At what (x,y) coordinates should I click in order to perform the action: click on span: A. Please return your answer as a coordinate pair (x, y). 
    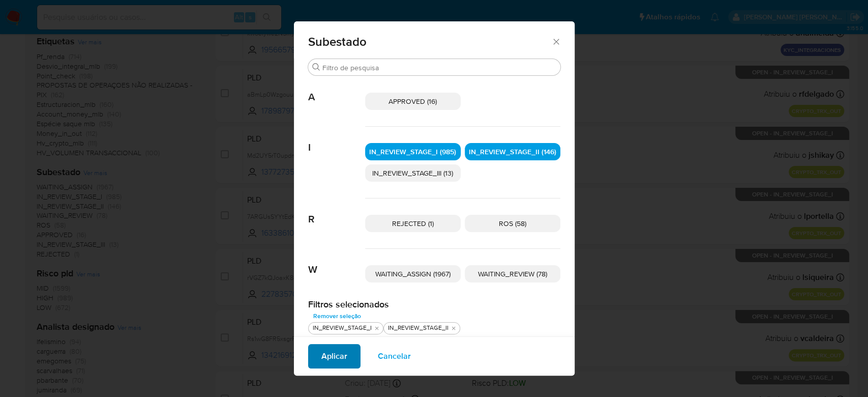
    Looking at the image, I should click on (337, 90).